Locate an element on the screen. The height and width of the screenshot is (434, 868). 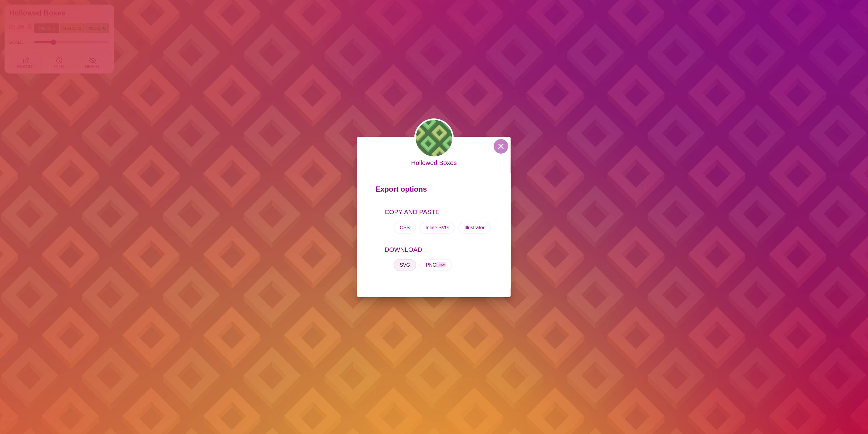
p: Hollowed Boxes is located at coordinates (434, 163).